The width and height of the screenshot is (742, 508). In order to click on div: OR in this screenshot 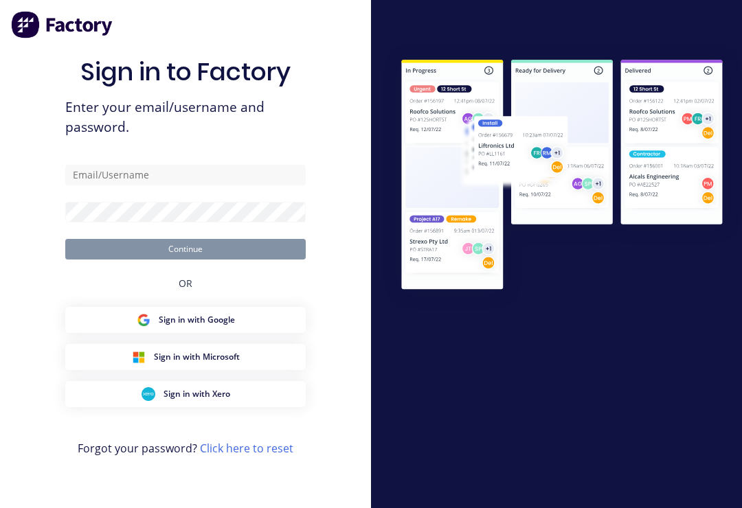, I will do `click(185, 283)`.